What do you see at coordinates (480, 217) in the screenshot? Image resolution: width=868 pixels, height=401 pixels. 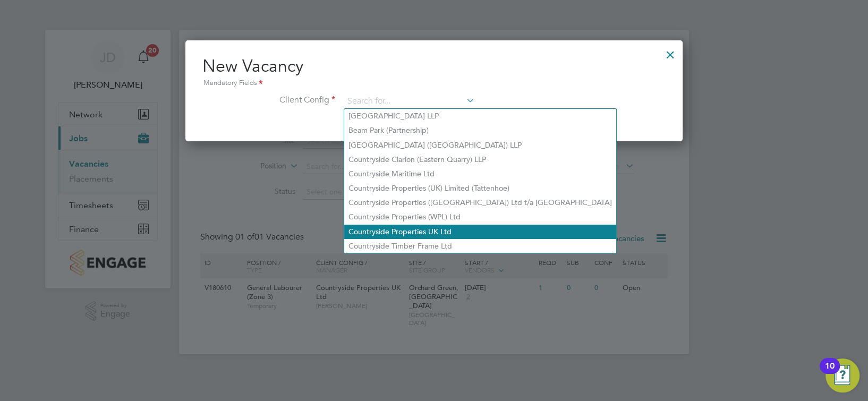 I see `li: Countryside Properties (WPL) Ltd` at bounding box center [480, 217].